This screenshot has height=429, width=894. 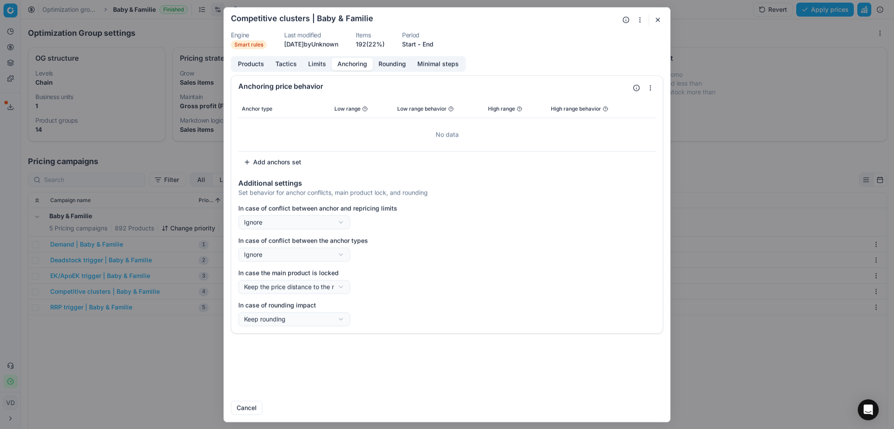 What do you see at coordinates (447, 273) in the screenshot?
I see `label: In case the main product is locked` at bounding box center [447, 273].